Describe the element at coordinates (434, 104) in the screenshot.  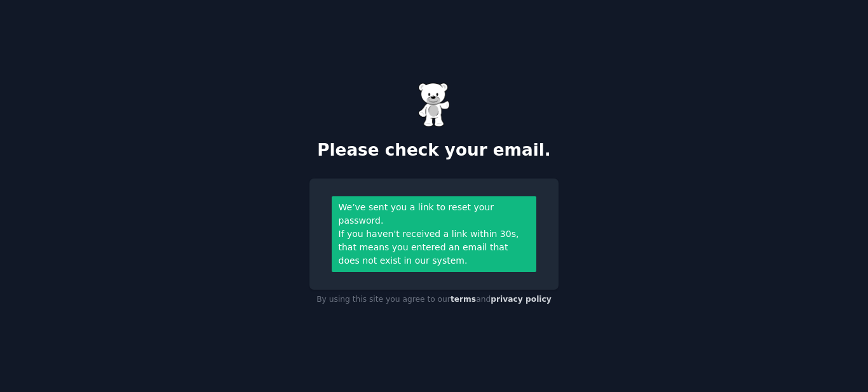
I see `img: Gummy Bear` at that location.